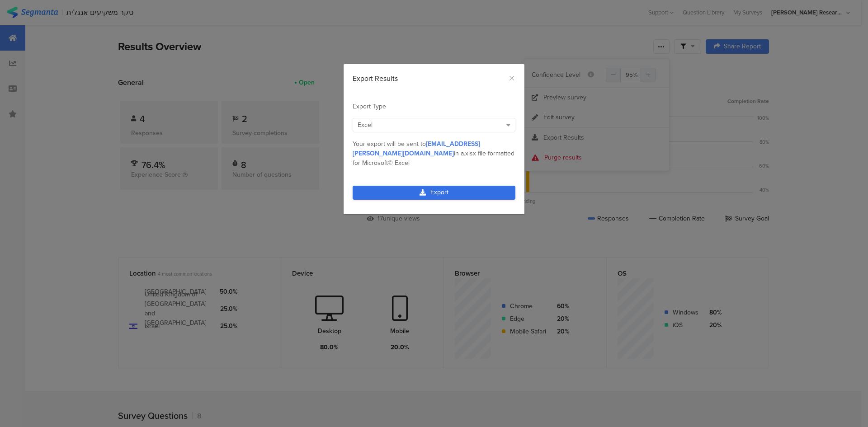 This screenshot has width=868, height=427. I want to click on button: Close, so click(512, 78).